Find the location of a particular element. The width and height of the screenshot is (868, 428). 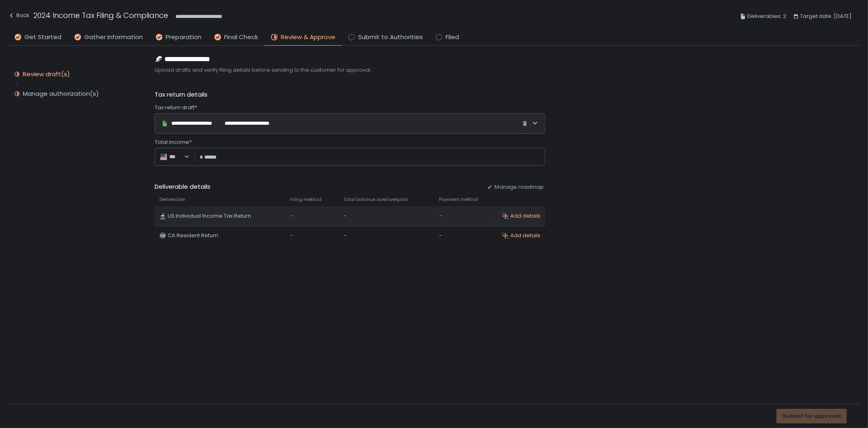

span: Deliverable details is located at coordinates (317, 187).